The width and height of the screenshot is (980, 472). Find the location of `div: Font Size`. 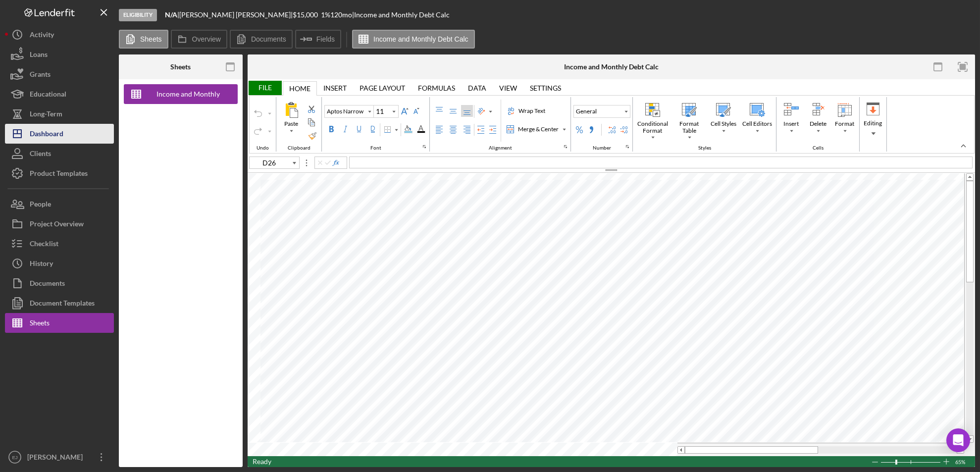

div: Font Size is located at coordinates (386, 111).